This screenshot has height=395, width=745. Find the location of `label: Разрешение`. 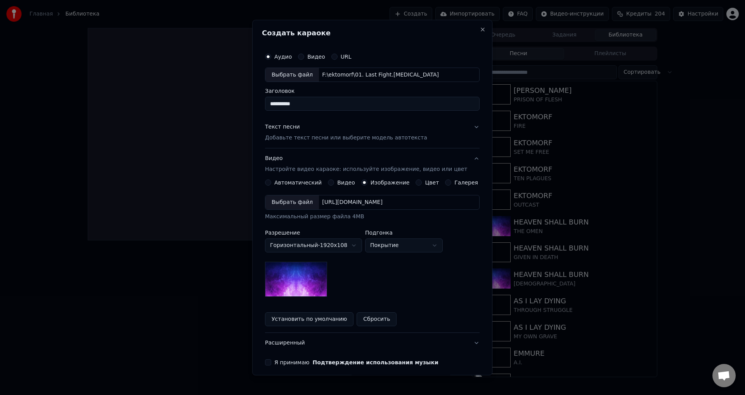

label: Разрешение is located at coordinates (314, 233).